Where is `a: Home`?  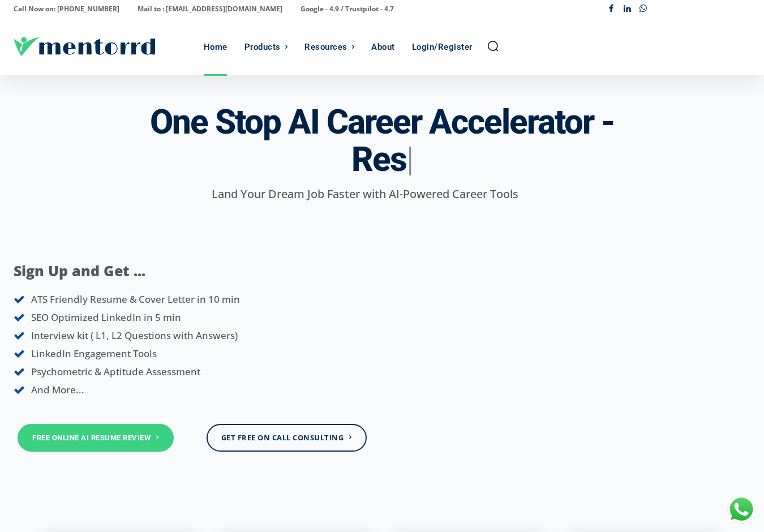 a: Home is located at coordinates (216, 47).